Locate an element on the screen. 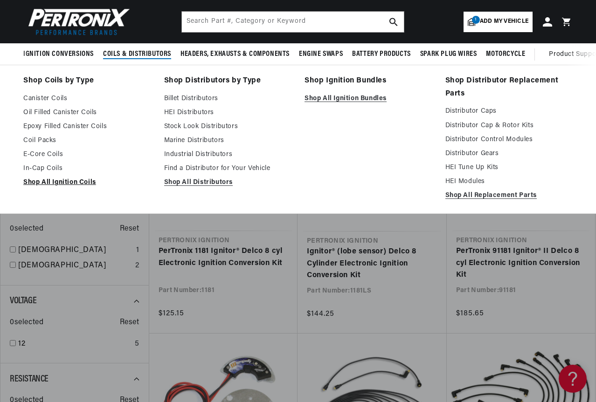  a: Shop All Ignition Bundles is located at coordinates (368, 99).